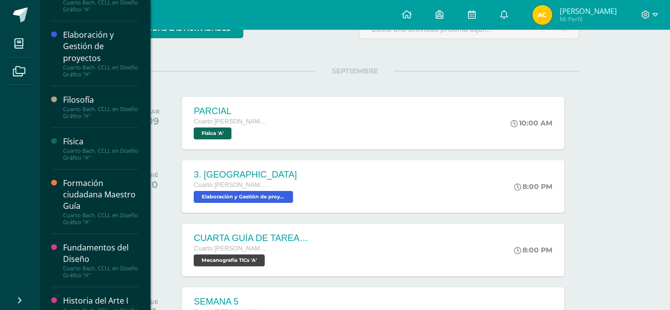 The height and width of the screenshot is (310, 670). I want to click on div: 09, so click(152, 121).